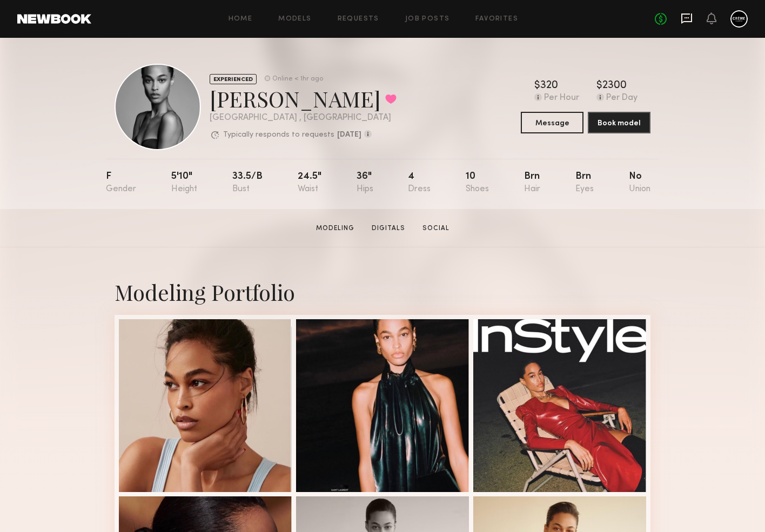 The height and width of the screenshot is (532, 765). Describe the element at coordinates (279, 135) in the screenshot. I see `p: Typically responds to requests` at that location.